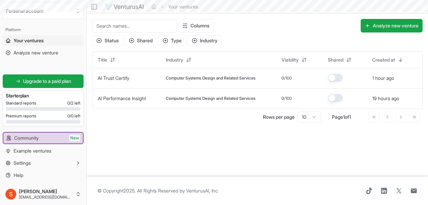 The height and width of the screenshot is (205, 428). I want to click on span: Community, so click(26, 138).